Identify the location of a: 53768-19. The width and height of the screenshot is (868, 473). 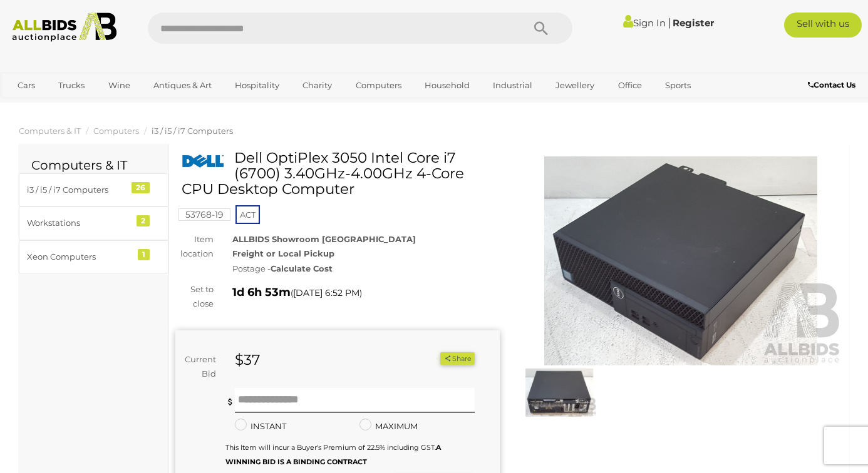
(204, 214).